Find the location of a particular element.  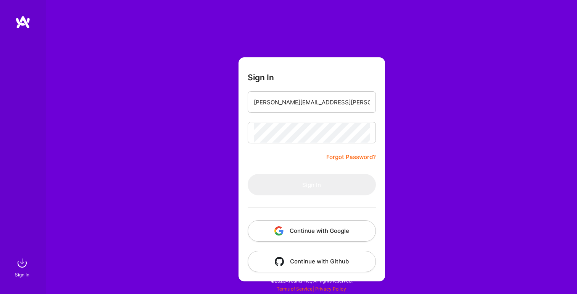

a: Forgot Password? is located at coordinates (351, 157).